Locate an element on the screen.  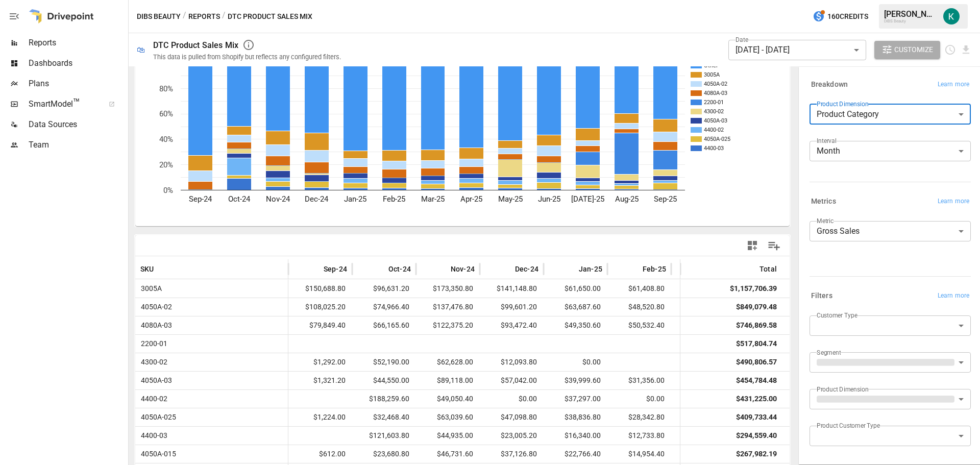
span: Reports is located at coordinates (77, 43).